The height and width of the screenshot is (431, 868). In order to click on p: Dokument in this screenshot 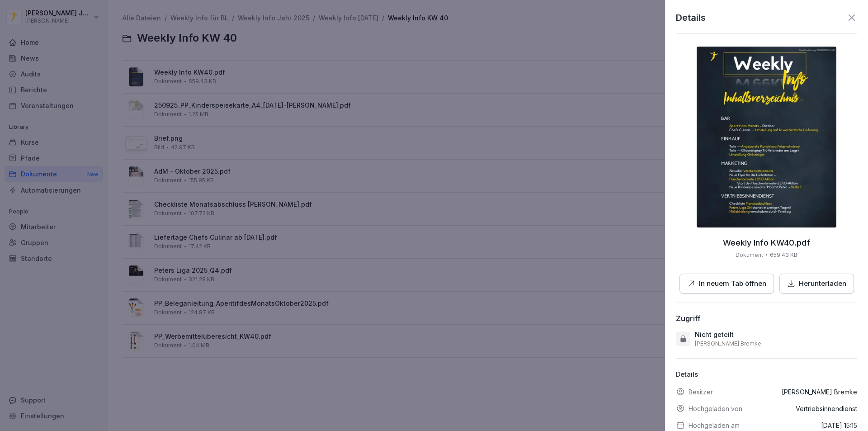, I will do `click(750, 255)`.